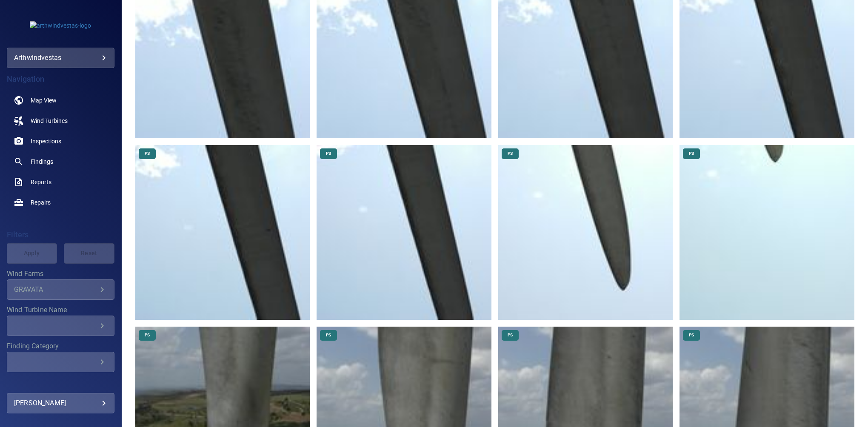  I want to click on div: GRAVATA, so click(55, 289).